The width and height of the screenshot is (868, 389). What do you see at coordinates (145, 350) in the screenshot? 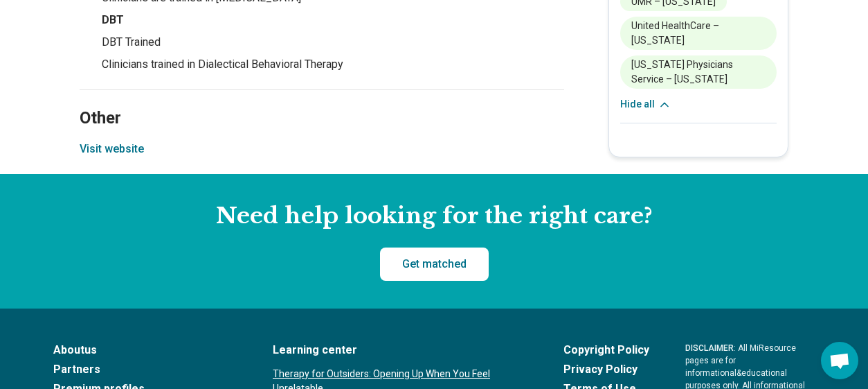
I see `a: Aboutus` at bounding box center [145, 350].